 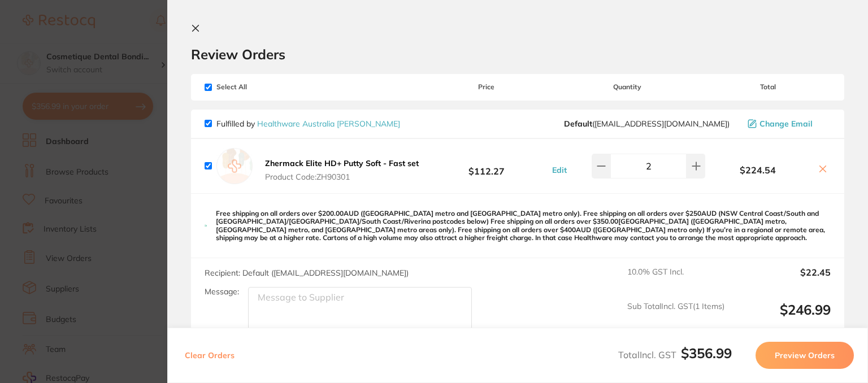 What do you see at coordinates (559, 170) in the screenshot?
I see `button: Edit` at bounding box center [559, 170].